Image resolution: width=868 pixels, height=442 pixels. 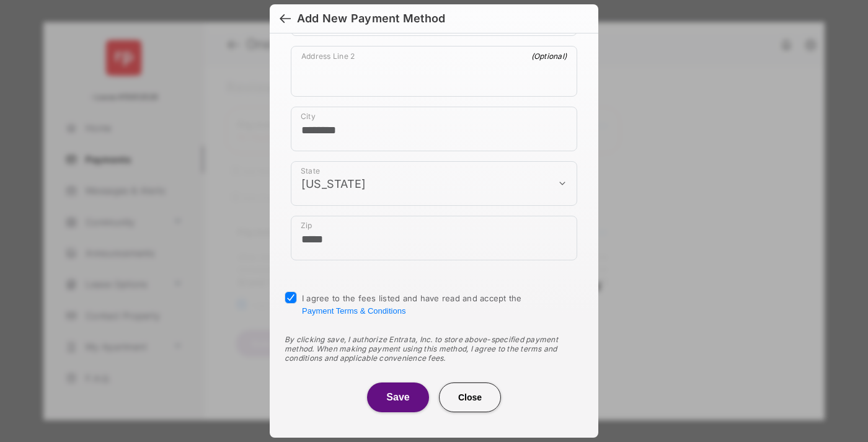 I want to click on span: I agree to the fees listed and have read and accept the, so click(x=412, y=304).